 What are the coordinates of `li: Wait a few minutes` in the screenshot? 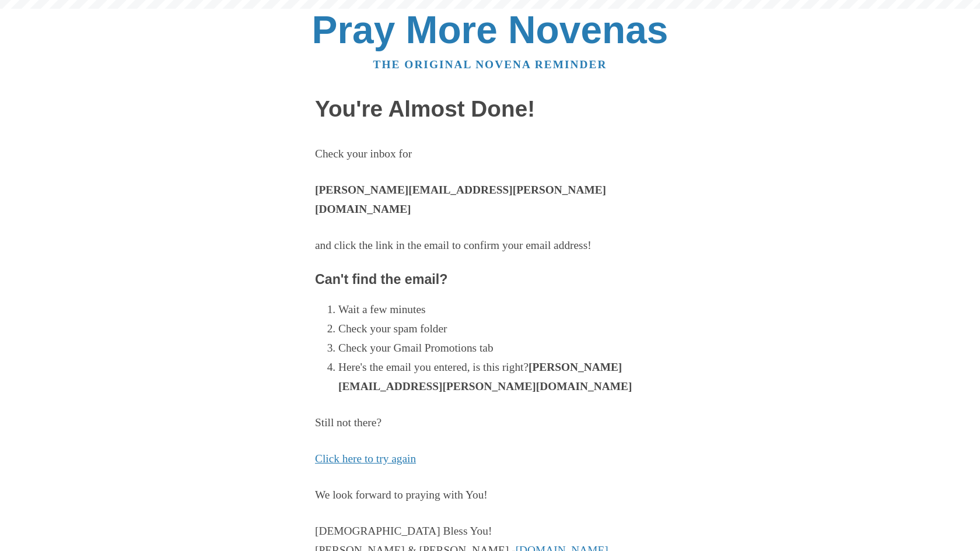 It's located at (502, 310).